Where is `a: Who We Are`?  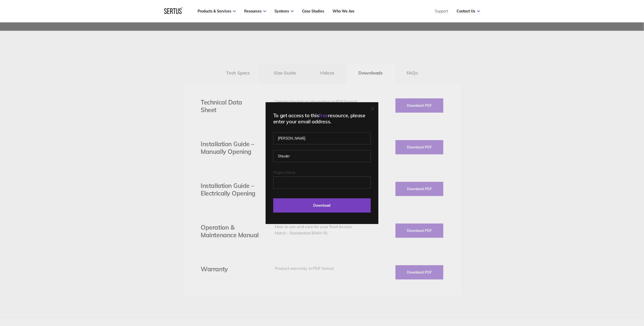
a: Who We Are is located at coordinates (344, 11).